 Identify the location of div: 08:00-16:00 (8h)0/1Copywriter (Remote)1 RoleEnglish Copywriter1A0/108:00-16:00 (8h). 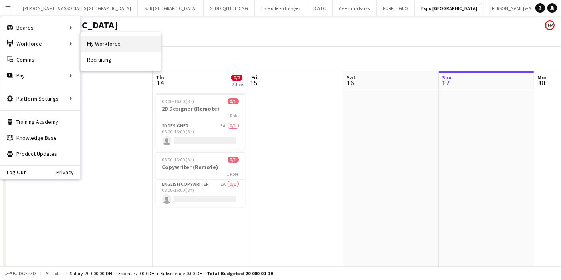
(200, 179).